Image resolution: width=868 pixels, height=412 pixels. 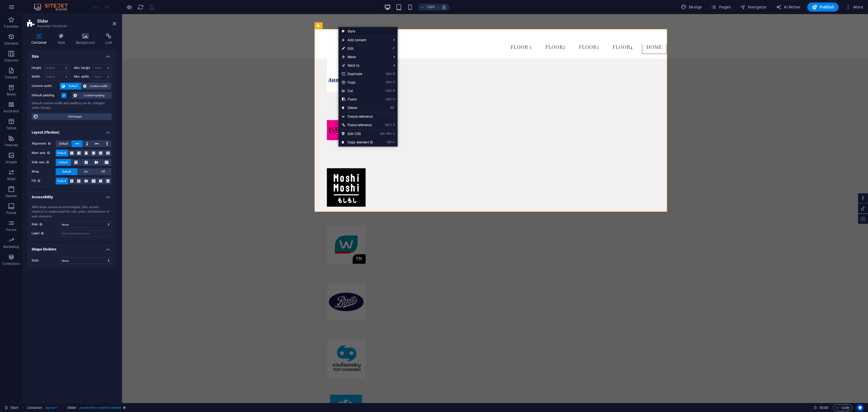 What do you see at coordinates (691, 7) in the screenshot?
I see `span: Design` at bounding box center [691, 7].